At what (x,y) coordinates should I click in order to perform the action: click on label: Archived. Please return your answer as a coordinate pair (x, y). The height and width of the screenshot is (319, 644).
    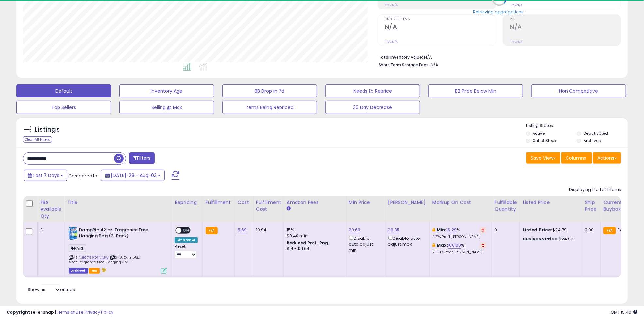
    Looking at the image, I should click on (593, 140).